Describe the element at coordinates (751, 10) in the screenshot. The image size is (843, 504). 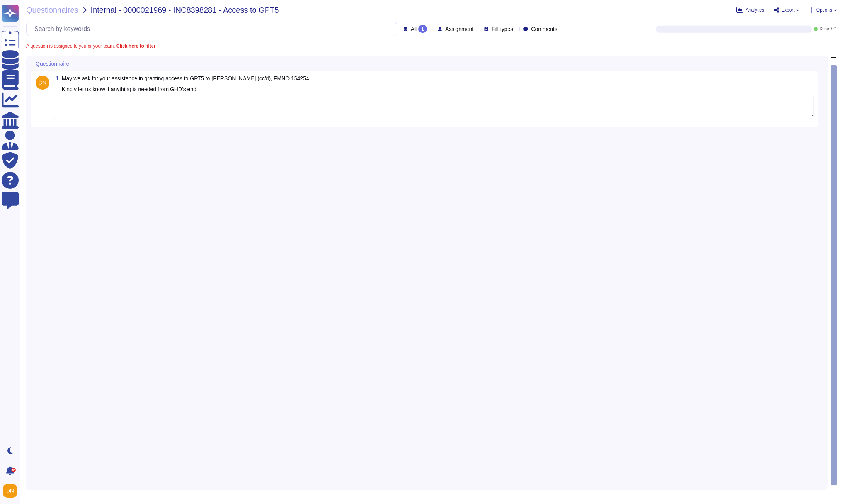
I see `button: Analytics` at that location.